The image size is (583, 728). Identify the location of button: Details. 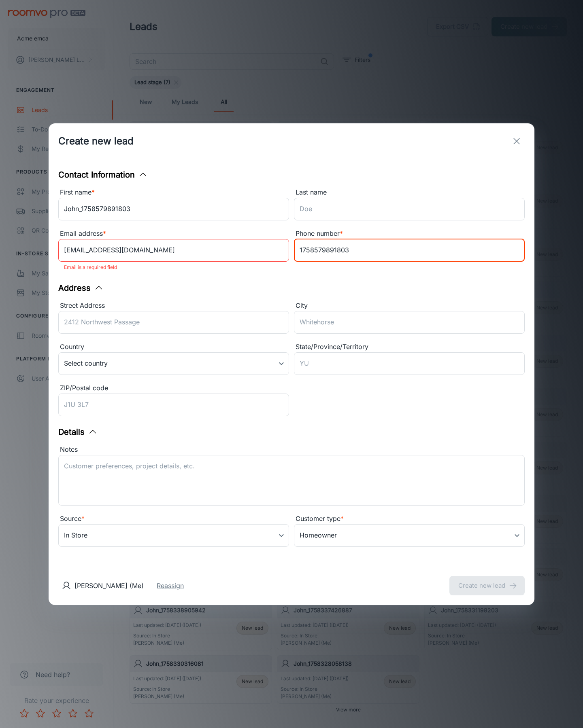
(78, 432).